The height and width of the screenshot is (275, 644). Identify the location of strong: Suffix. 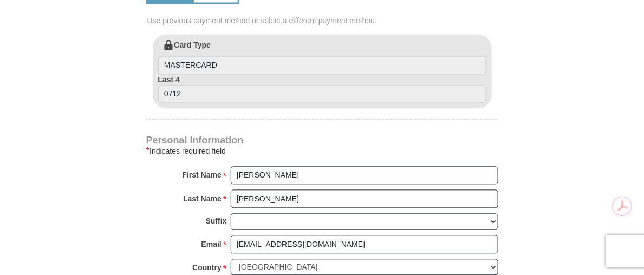
(216, 221).